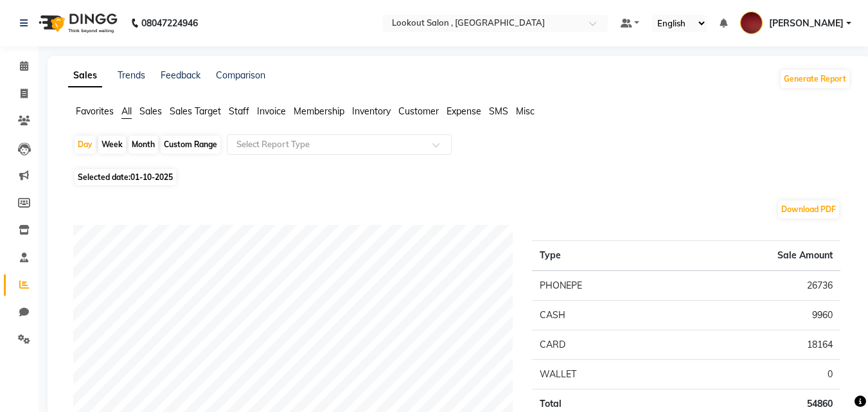 The width and height of the screenshot is (868, 412). What do you see at coordinates (239, 111) in the screenshot?
I see `span: Staff` at bounding box center [239, 111].